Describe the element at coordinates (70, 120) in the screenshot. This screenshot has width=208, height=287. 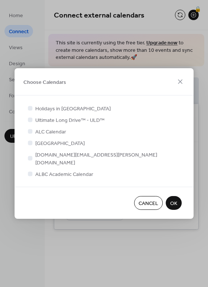
I see `span: Ultimate Long Drive™ - ULD™` at that location.